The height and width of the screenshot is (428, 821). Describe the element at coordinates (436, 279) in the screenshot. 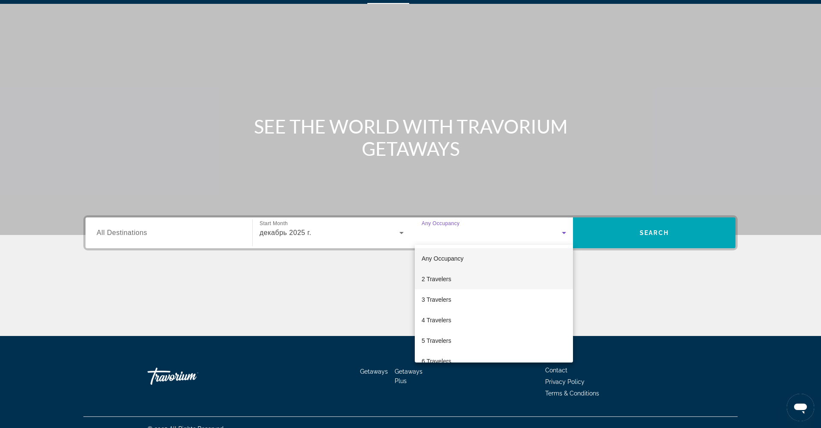

I see `span: 2 Travelers` at that location.